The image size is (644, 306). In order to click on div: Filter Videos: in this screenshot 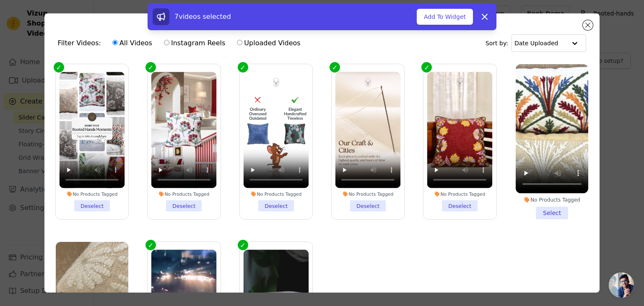, I will do `click(182, 43)`.